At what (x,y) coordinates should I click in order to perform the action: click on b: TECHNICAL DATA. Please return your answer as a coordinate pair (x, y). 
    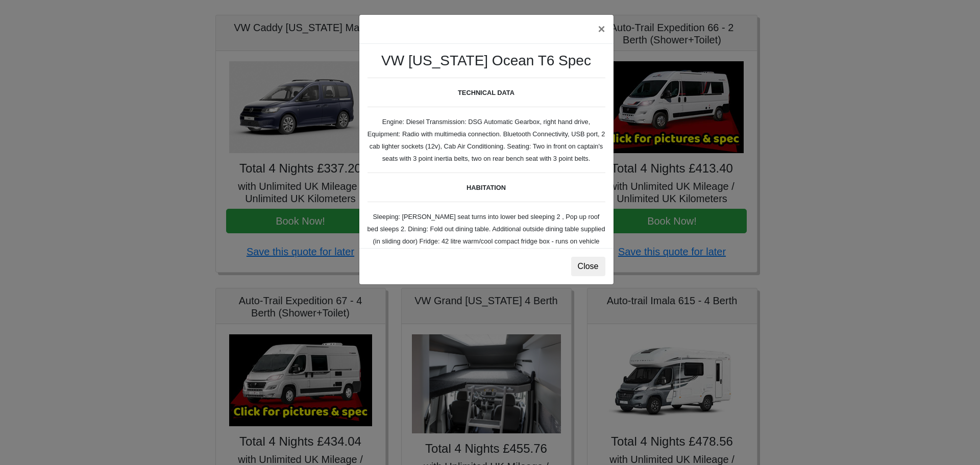
    Looking at the image, I should click on (486, 92).